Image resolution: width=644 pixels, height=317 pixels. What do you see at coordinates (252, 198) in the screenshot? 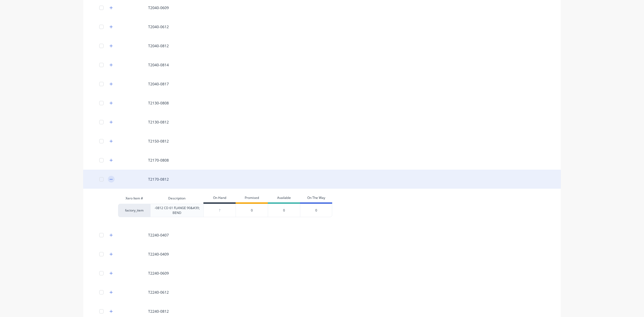
I see `div: Promised` at bounding box center [252, 198].